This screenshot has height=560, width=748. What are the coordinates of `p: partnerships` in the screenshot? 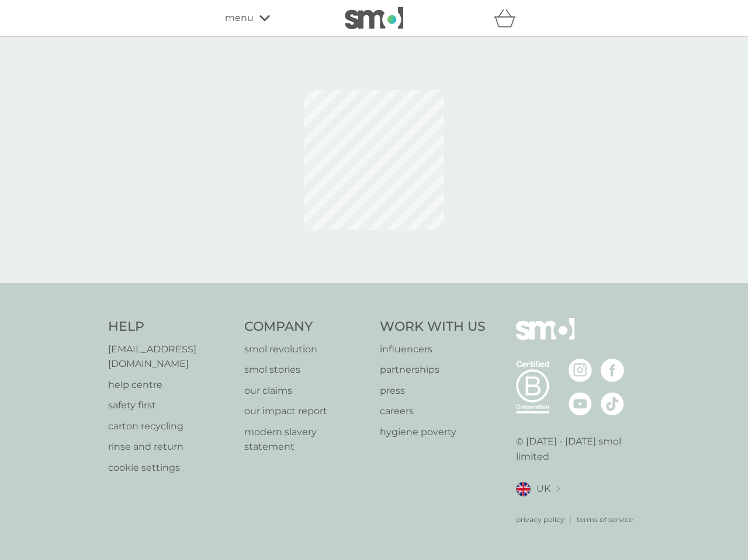 It's located at (432, 370).